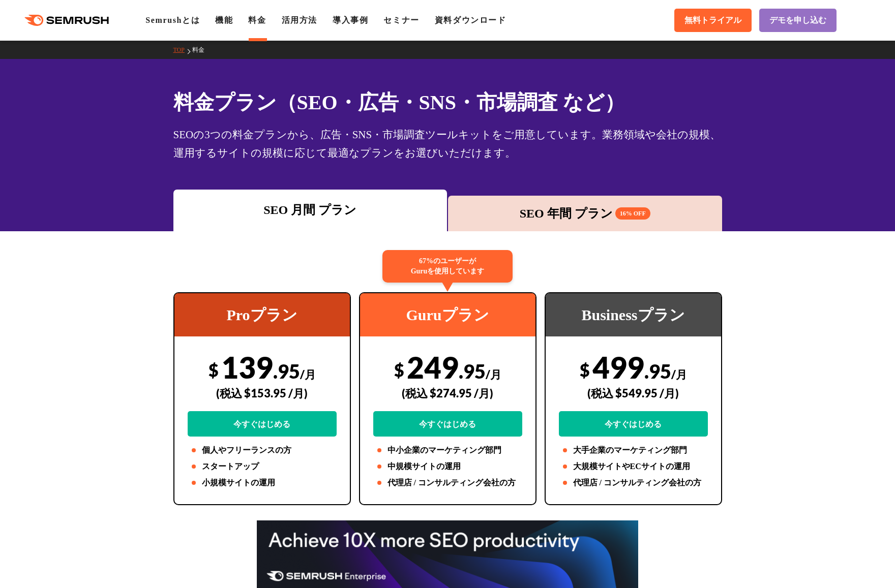 The height and width of the screenshot is (588, 895). Describe the element at coordinates (448, 144) in the screenshot. I see `div: SEOの3つの料金プランから、広告・SNS・市場調査ツールキットをご用意しています。業務領域や会社の規模、運用するサイトの規模に応じて最適なプランをお選びいただけます。` at that location.